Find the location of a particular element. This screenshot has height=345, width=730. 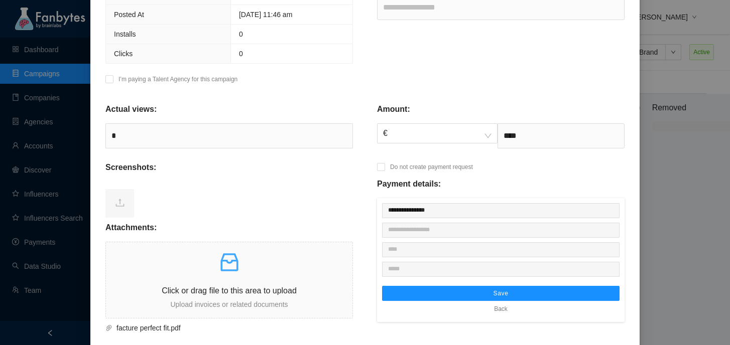

span: Save is located at coordinates (500, 294).